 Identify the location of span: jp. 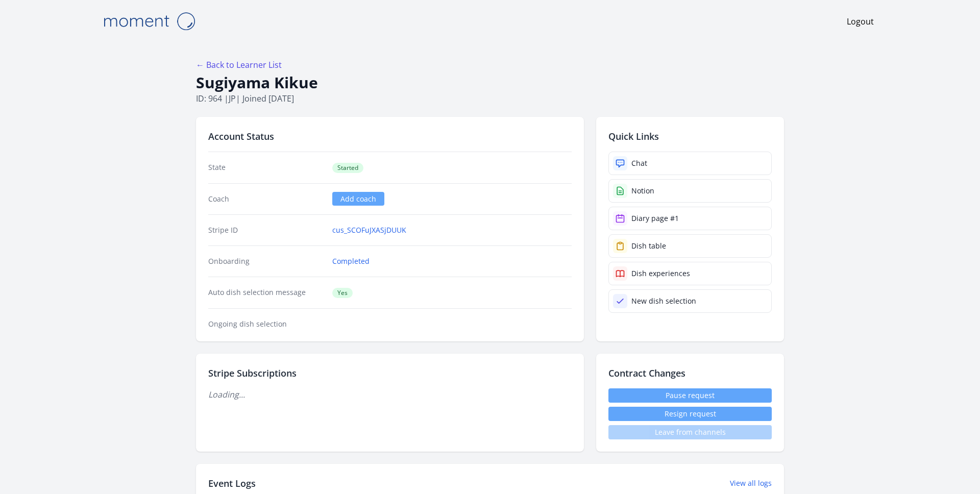
(232, 98).